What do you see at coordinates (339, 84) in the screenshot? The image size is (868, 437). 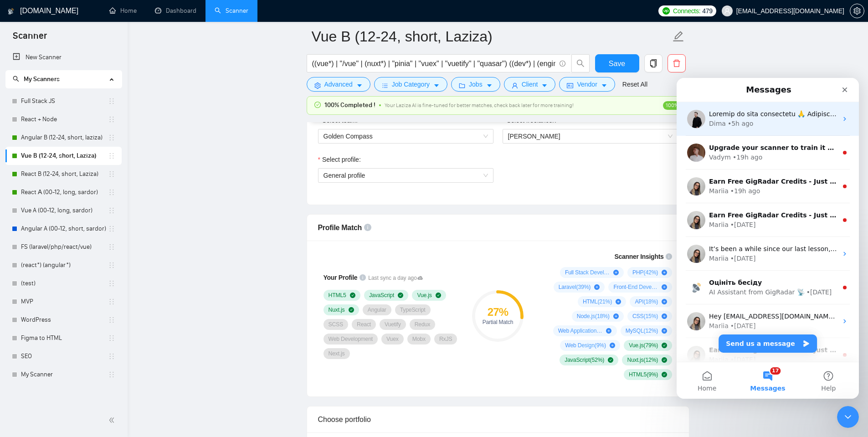 I see `button: settingAdvancedcaret-down` at bounding box center [339, 84].